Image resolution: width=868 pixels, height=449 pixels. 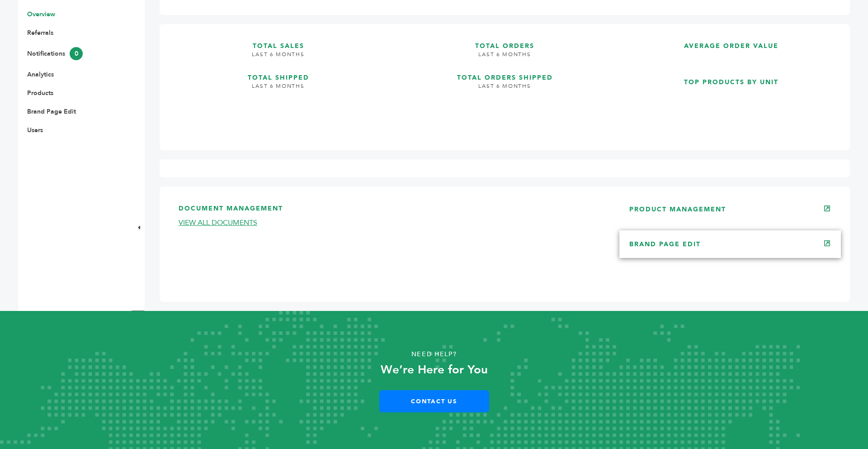 I want to click on p: Need Help?, so click(x=434, y=355).